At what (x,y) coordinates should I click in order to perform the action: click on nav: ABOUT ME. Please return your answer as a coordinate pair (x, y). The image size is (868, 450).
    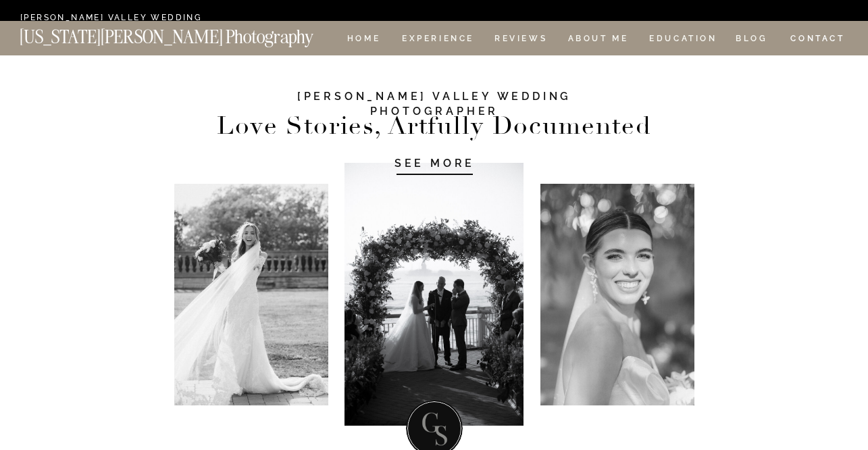
    Looking at the image, I should click on (598, 40).